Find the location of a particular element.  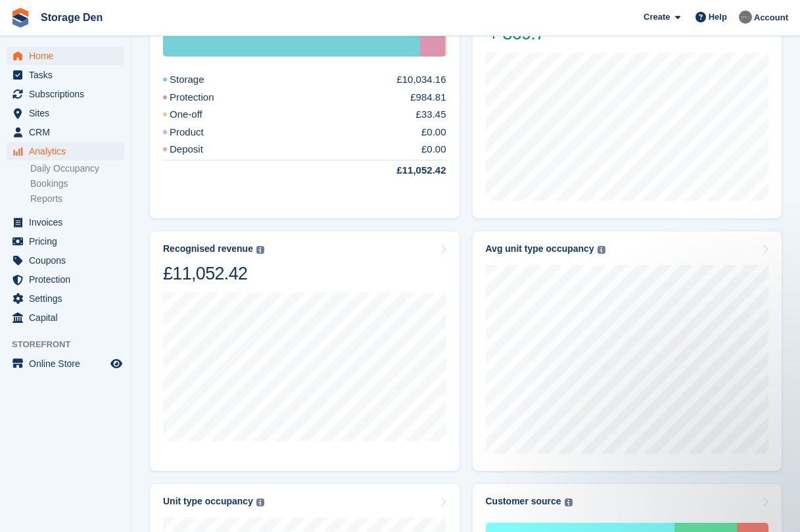

img: Brian Barbour is located at coordinates (745, 17).